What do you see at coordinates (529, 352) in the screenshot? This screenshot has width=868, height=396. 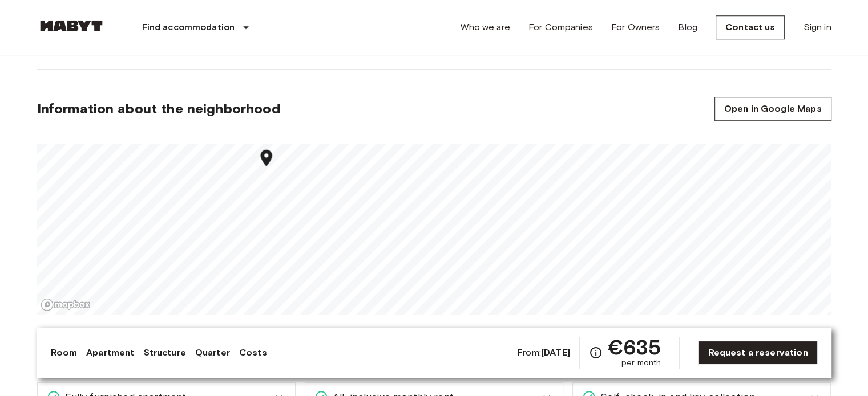 I see `font: From:` at bounding box center [529, 352].